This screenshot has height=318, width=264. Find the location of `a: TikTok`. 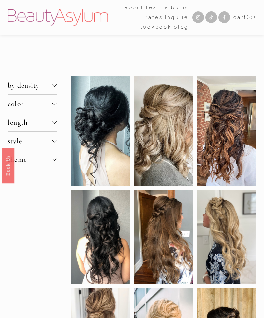

a: TikTok is located at coordinates (211, 17).